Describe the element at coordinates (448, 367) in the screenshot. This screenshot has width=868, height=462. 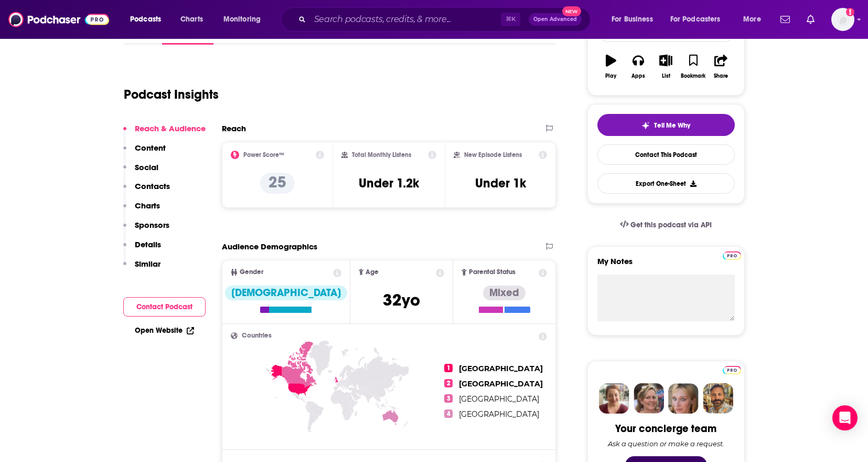
I see `span: 1` at that location.